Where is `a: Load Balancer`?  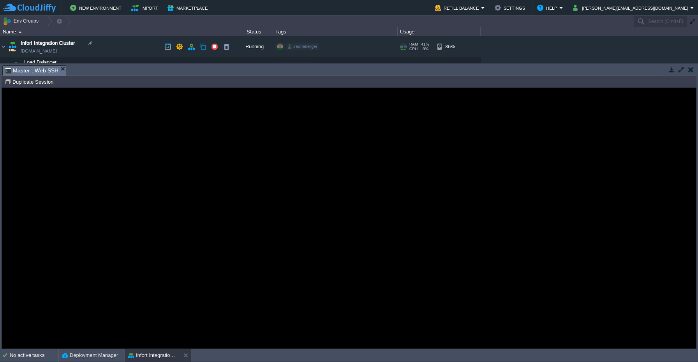 a: Load Balancer is located at coordinates (40, 62).